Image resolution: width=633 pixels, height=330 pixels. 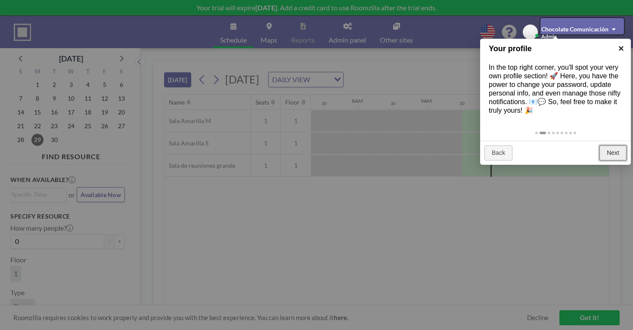 I want to click on a: Back, so click(x=498, y=153).